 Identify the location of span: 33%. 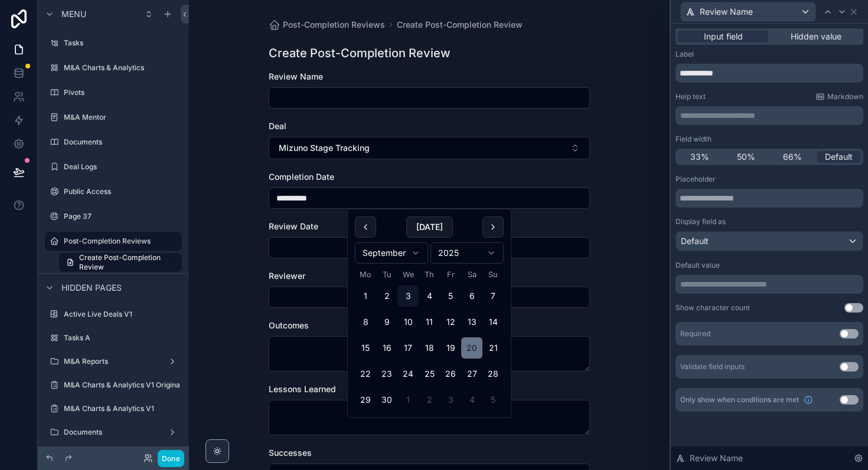
(700, 157).